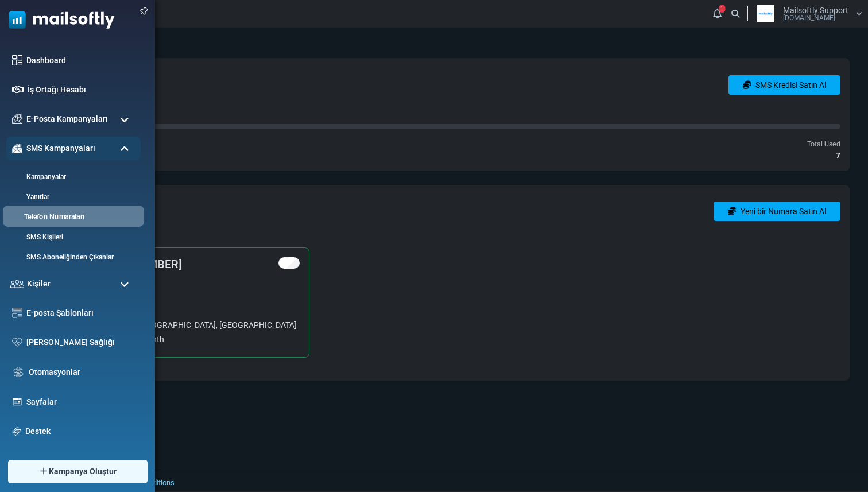  Describe the element at coordinates (17, 342) in the screenshot. I see `img: domain-health-icon.svg` at that location.